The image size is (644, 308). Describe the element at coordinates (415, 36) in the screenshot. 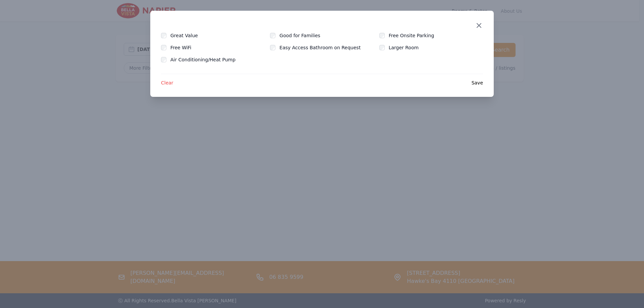

I see `label: Free Onsite Parking` at that location.